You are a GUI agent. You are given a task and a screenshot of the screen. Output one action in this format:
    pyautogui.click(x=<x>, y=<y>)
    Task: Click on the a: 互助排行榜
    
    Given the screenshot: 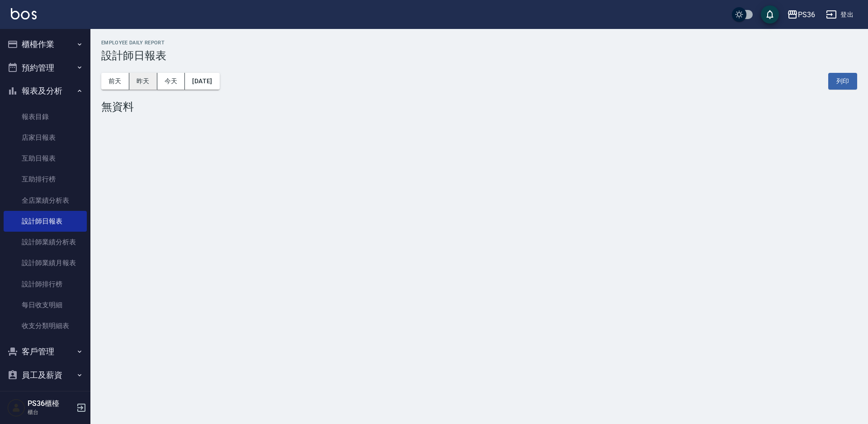 What is the action you would take?
    pyautogui.click(x=45, y=179)
    